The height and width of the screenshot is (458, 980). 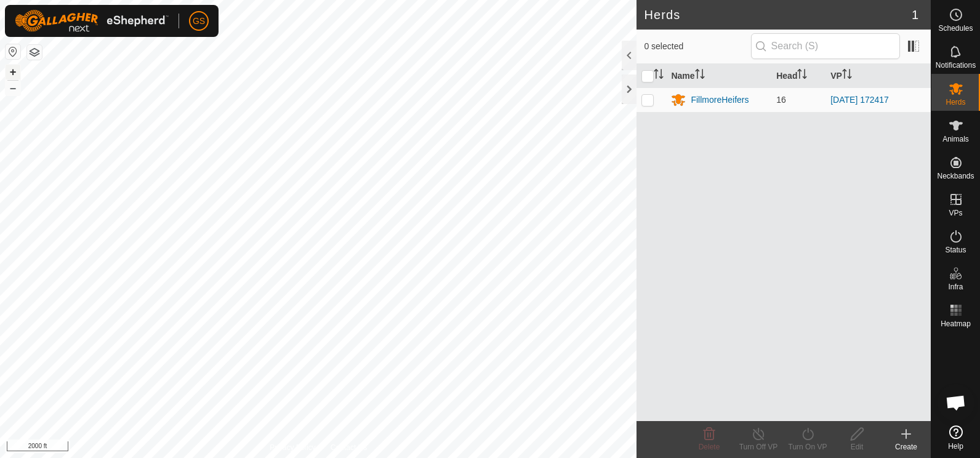 What do you see at coordinates (878, 76) in the screenshot?
I see `th: VP` at bounding box center [878, 76].